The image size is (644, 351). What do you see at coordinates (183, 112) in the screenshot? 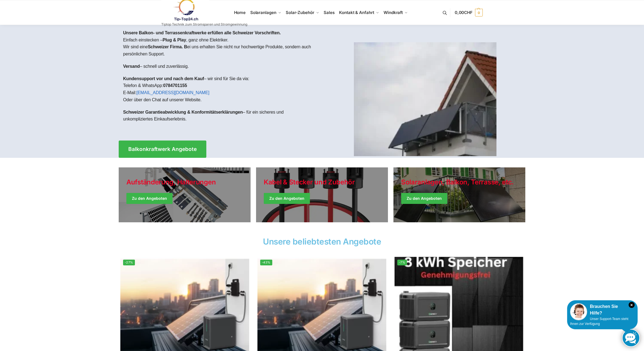
I see `strong: Schweizer Garantieabwicklung & Konformitätserklärungen` at bounding box center [183, 112].